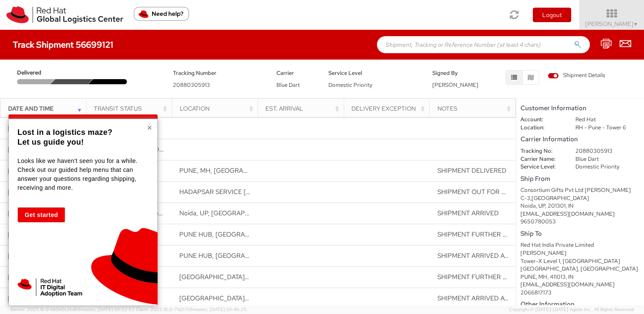 The image size is (644, 314). I want to click on dt: Carrier Name:, so click(541, 159).